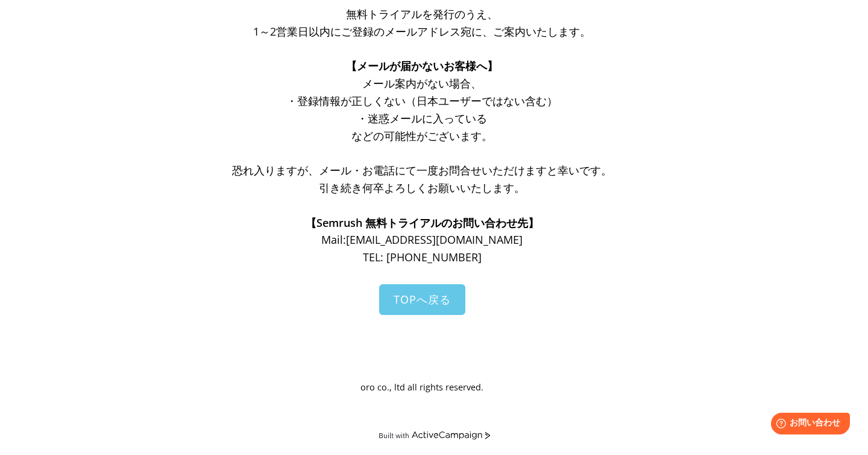 The height and width of the screenshot is (455, 868). I want to click on span: お問い合わせ, so click(54, 15).